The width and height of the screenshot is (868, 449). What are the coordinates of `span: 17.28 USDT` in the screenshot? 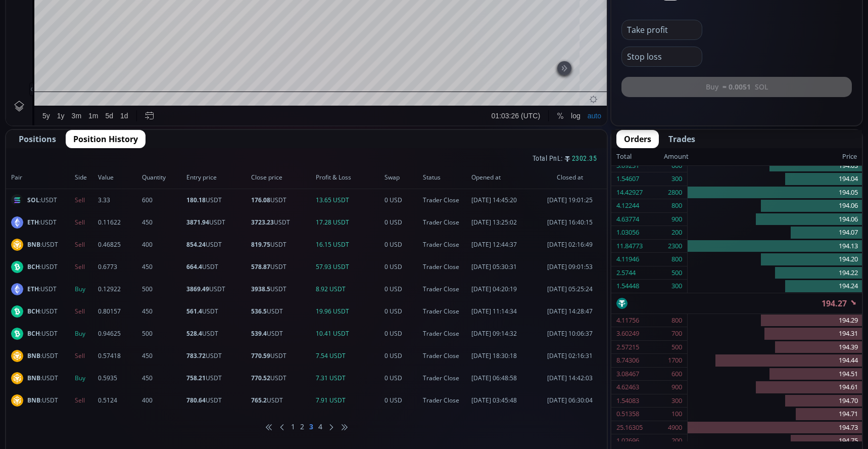 It's located at (349, 223).